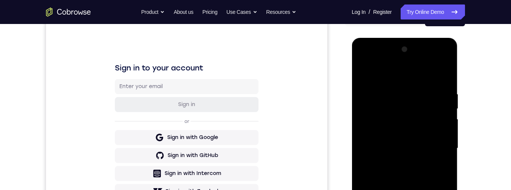 The height and width of the screenshot is (190, 511). What do you see at coordinates (141, 162) in the screenshot?
I see `button: Sign in with Intercom` at bounding box center [141, 162].